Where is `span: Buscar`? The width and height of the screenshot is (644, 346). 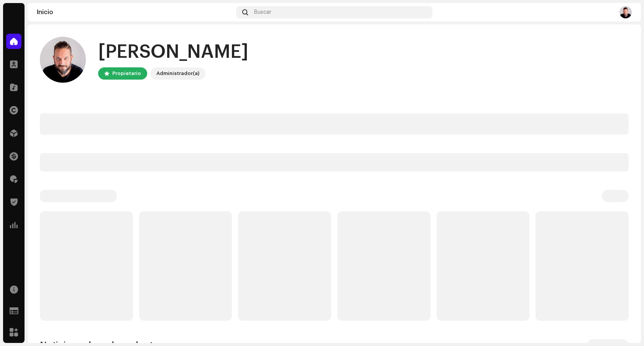 span: Buscar is located at coordinates (262, 12).